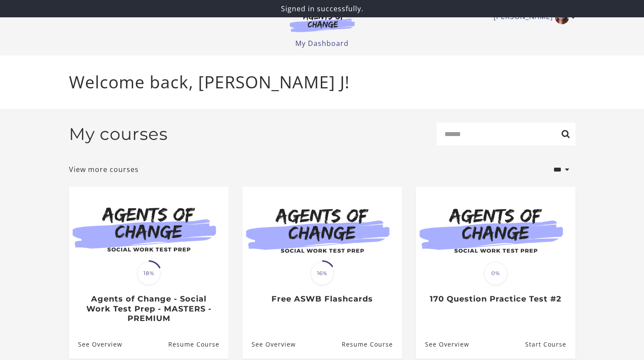  I want to click on p: Signed in successfully., so click(322, 8).